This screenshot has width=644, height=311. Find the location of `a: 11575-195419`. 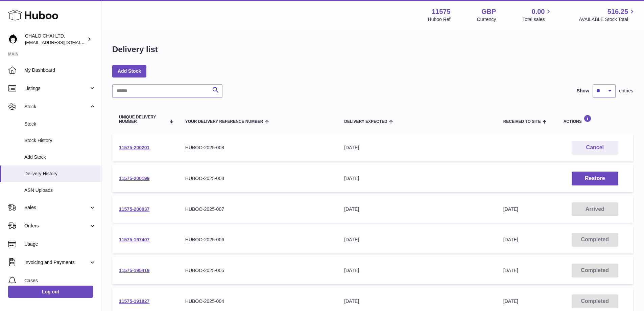

a: 11575-195419 is located at coordinates (134, 270).